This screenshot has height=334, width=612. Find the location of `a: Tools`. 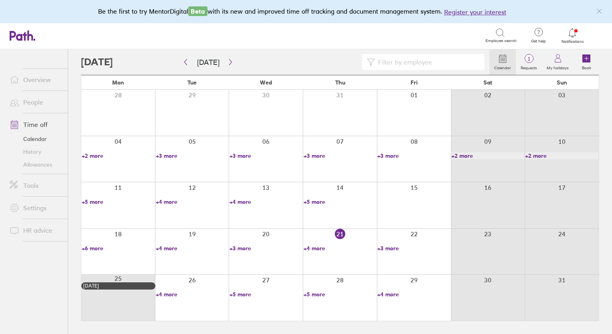

a: Tools is located at coordinates (35, 185).